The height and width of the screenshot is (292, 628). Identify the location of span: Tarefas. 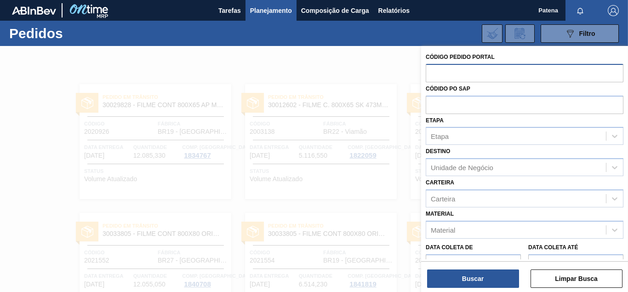
(229, 11).